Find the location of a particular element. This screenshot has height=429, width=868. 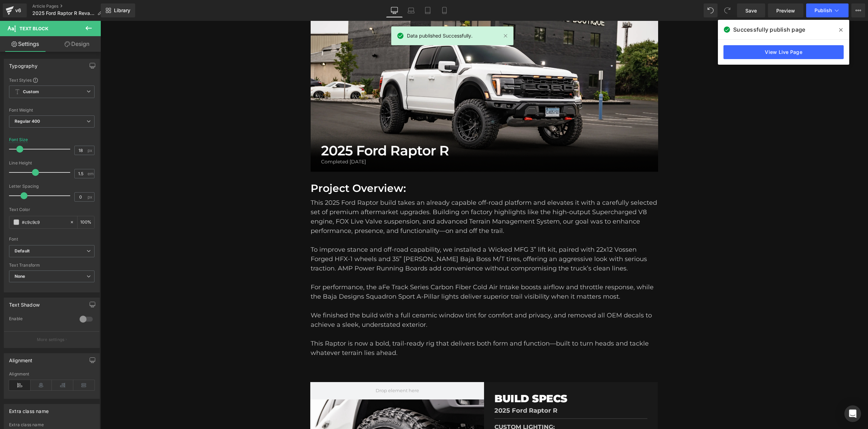

a: New Library is located at coordinates (118, 10).